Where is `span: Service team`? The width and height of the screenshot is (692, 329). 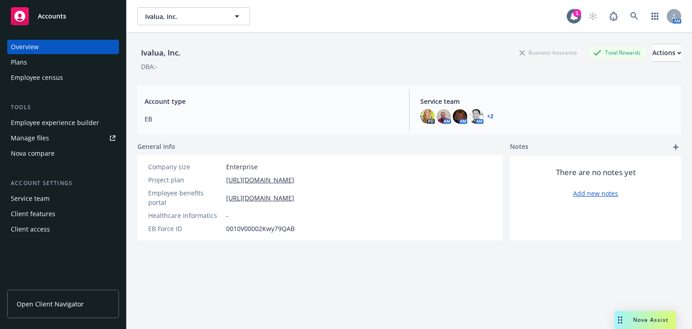
span: Service team is located at coordinates (547, 101).